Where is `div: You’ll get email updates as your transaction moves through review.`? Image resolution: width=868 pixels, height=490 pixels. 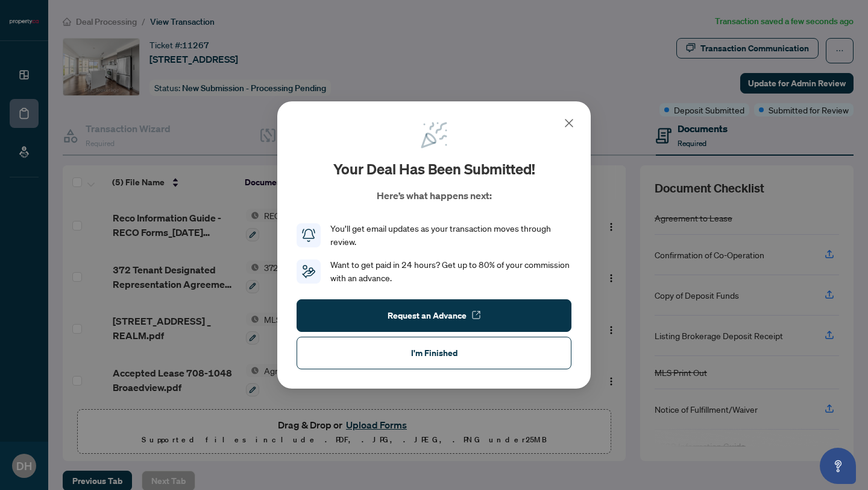
div: You’ll get email updates as your transaction moves through review. is located at coordinates (451, 235).